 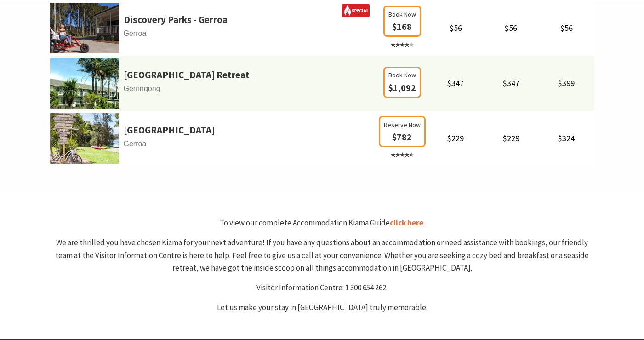 I want to click on span: Reserve Now, so click(x=402, y=125).